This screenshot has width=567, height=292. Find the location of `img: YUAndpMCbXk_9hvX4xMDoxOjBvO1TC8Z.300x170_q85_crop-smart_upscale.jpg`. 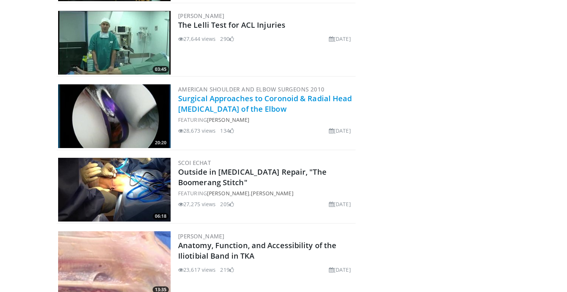

img: YUAndpMCbXk_9hvX4xMDoxOjBvO1TC8Z.300x170_q85_crop-smart_upscale.jpg is located at coordinates (114, 43).